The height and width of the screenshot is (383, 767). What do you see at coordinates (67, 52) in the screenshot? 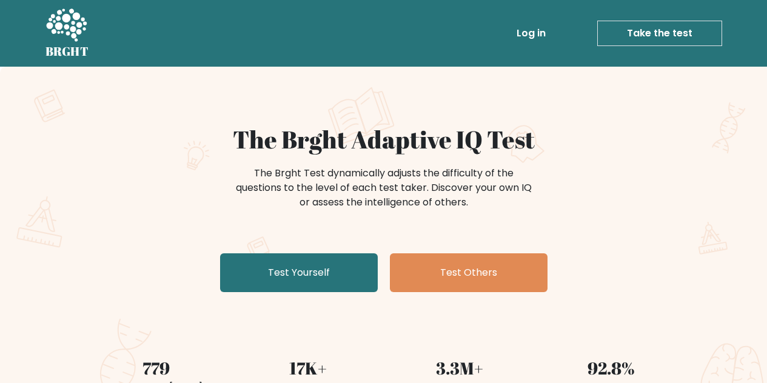
I see `h5: BRGHT` at bounding box center [67, 52].